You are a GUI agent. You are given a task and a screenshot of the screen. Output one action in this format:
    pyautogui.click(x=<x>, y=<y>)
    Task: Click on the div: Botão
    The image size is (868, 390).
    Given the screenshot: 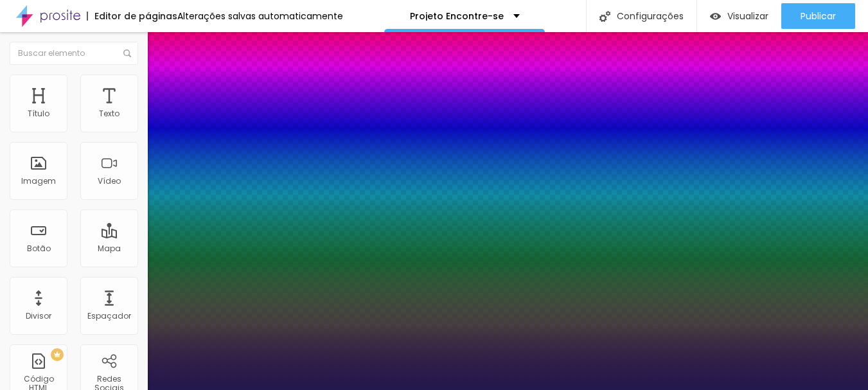 What is the action you would take?
    pyautogui.click(x=38, y=248)
    